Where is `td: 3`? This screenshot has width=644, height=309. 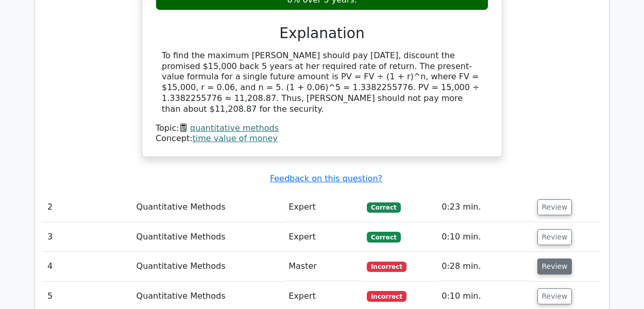
td: 3 is located at coordinates (88, 237).